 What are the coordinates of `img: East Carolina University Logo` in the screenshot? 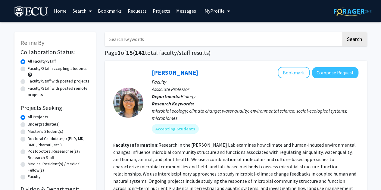 It's located at (32, 11).